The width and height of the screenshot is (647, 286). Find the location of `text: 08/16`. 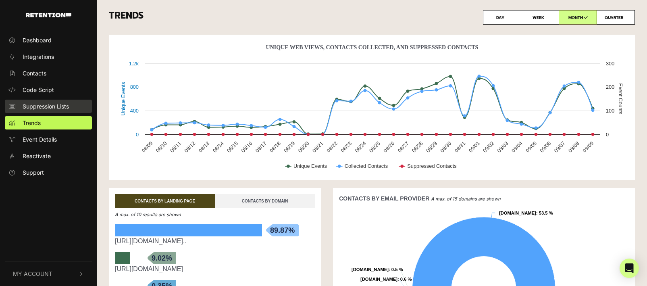

text: 08/16 is located at coordinates (246, 147).